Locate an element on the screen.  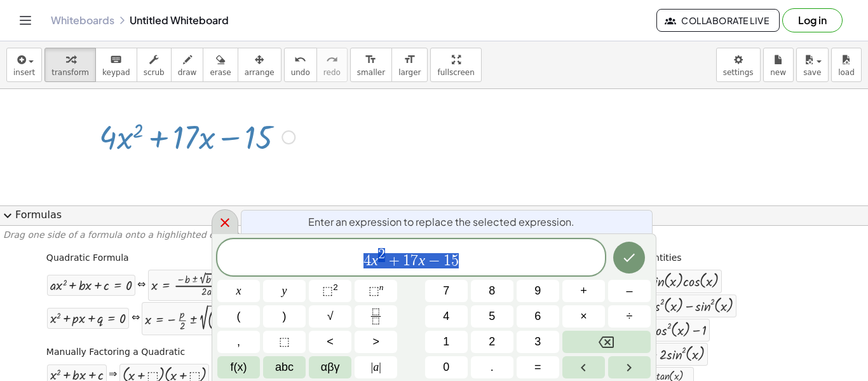
button: 9 is located at coordinates (538, 291).